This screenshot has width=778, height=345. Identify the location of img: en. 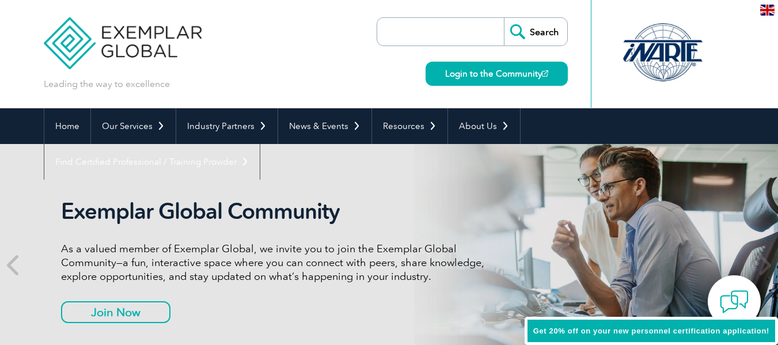
(767, 10).